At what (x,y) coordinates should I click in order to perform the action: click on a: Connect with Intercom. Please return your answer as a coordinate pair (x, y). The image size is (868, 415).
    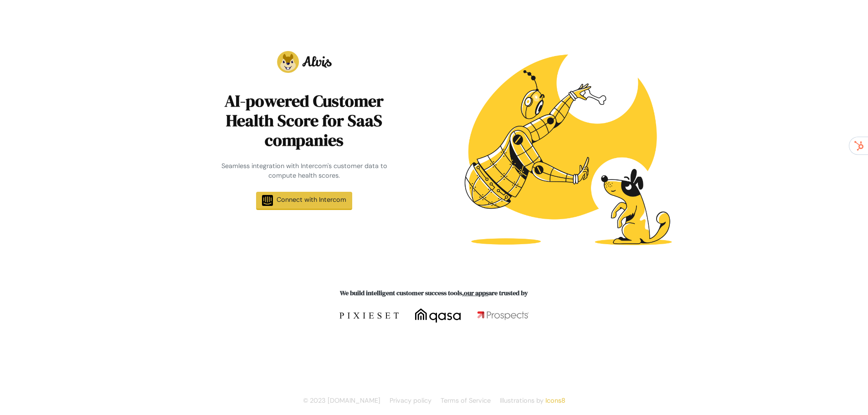
    Looking at the image, I should click on (304, 200).